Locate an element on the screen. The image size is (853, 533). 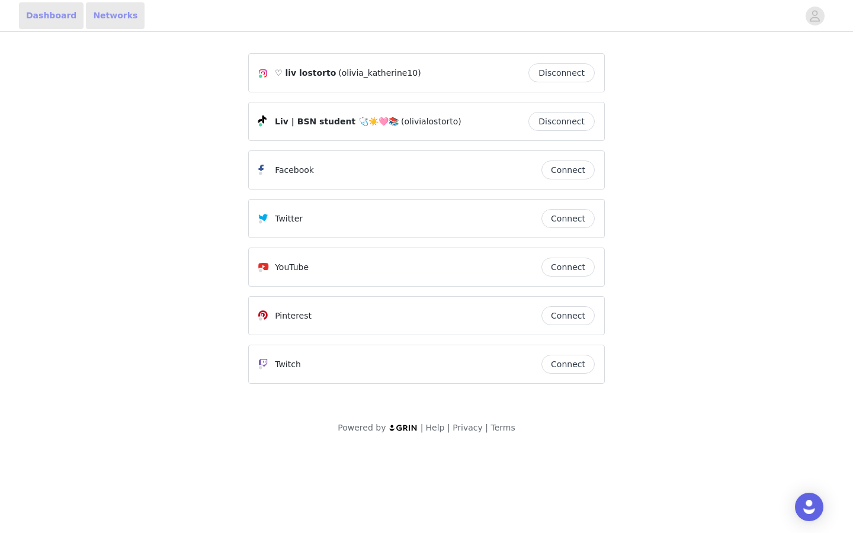
span: Liv | BSN student 🩺☀️🩷📚 is located at coordinates (336, 121).